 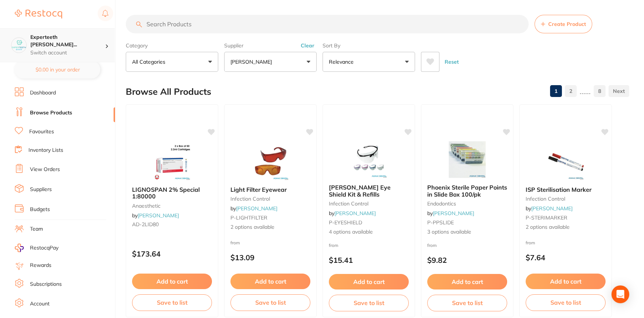 What do you see at coordinates (452, 62) in the screenshot?
I see `button: Reset` at bounding box center [452, 62].